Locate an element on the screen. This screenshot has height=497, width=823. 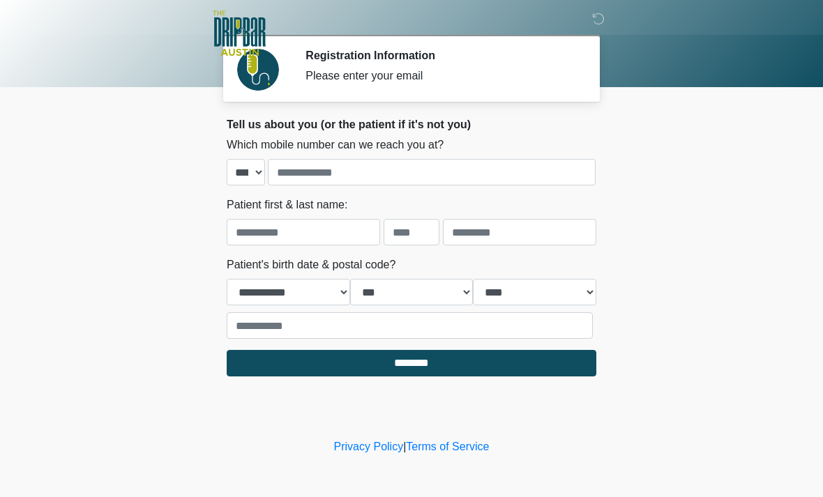
label: Patient first & last name: is located at coordinates (287, 205).